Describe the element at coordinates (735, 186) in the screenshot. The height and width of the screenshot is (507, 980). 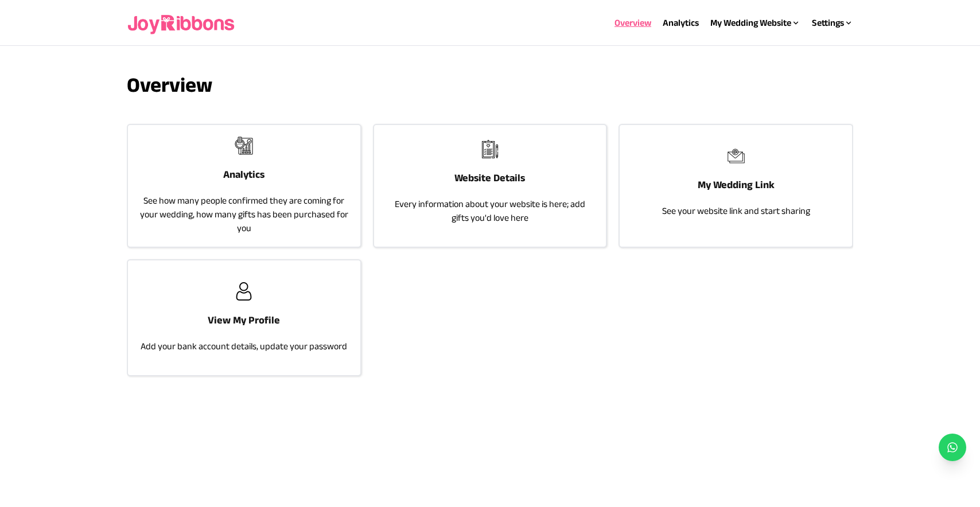
I see `a: joyribbonsMy Wedding LinkSee your website link and start sharing` at that location.